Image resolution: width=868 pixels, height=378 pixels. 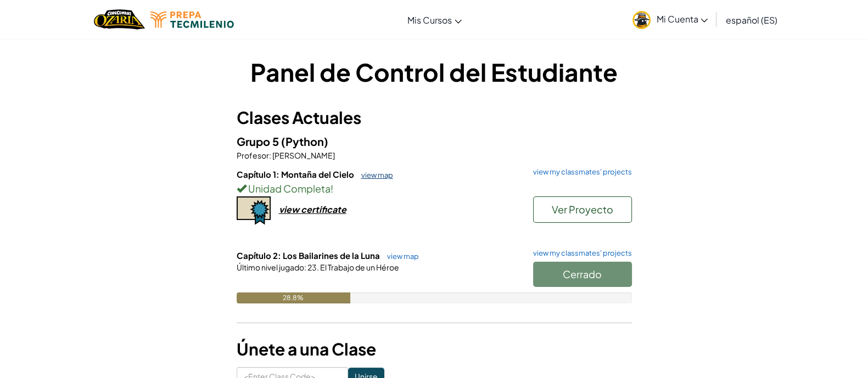 What do you see at coordinates (259, 141) in the screenshot?
I see `span: Grupo 5` at bounding box center [259, 141].